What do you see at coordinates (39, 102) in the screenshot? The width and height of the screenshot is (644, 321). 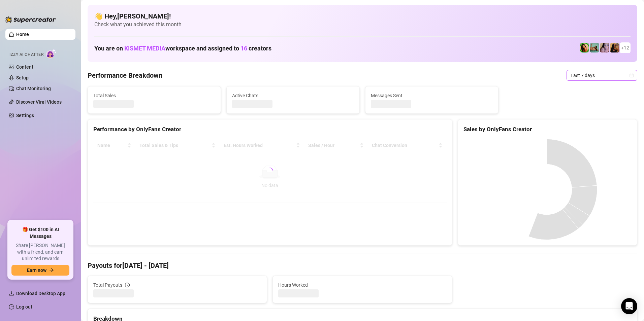 I see `a: Discover Viral Videos` at bounding box center [39, 102].